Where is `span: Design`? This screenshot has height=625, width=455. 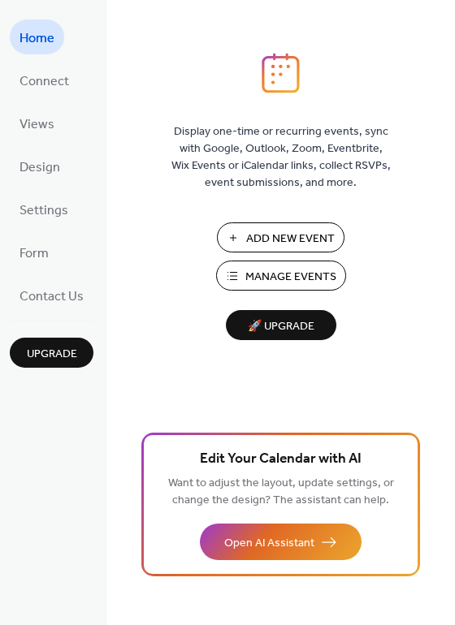 span: Design is located at coordinates (40, 167).